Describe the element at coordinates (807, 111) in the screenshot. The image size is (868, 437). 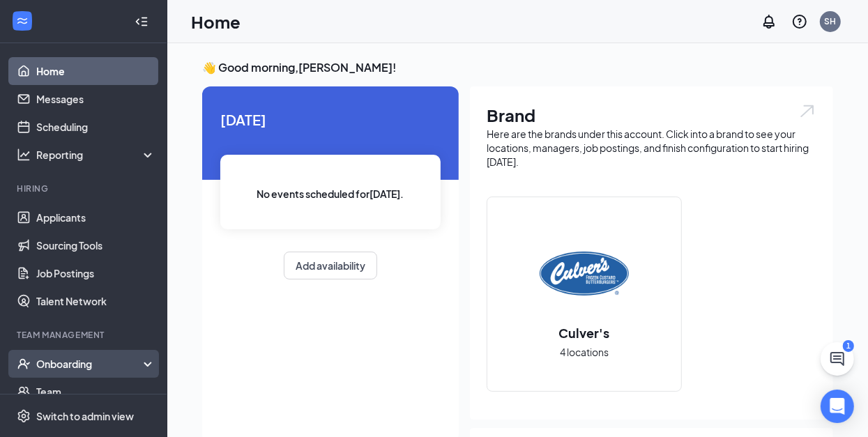
I see `img: open.6027fd2a22e1237b5b06.svg` at that location.